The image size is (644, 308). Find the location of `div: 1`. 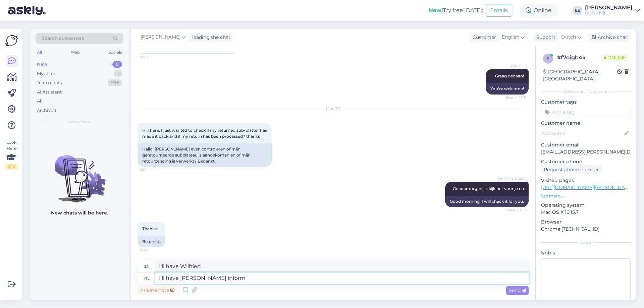

div: 1 is located at coordinates (117, 74).